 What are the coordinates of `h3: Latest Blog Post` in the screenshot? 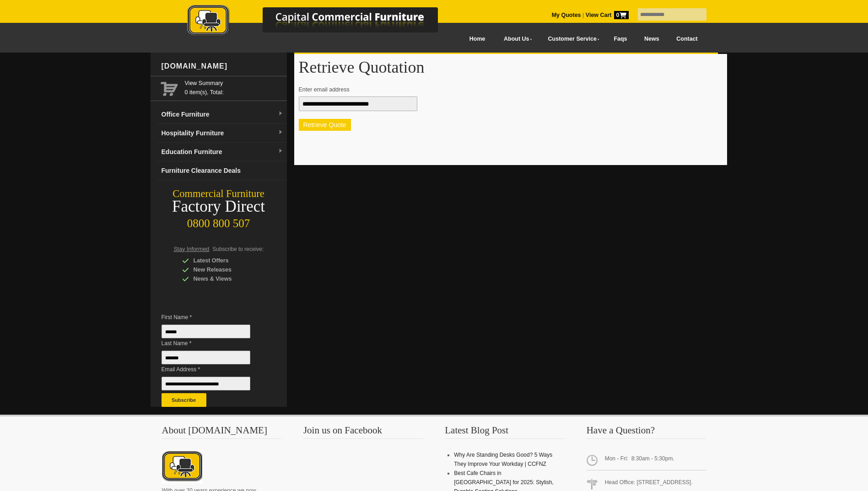 It's located at (505, 432).